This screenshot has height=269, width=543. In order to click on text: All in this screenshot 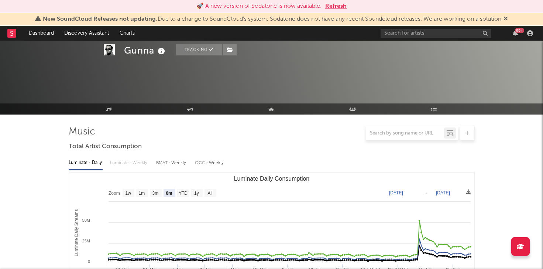, I will do `click(210, 193)`.